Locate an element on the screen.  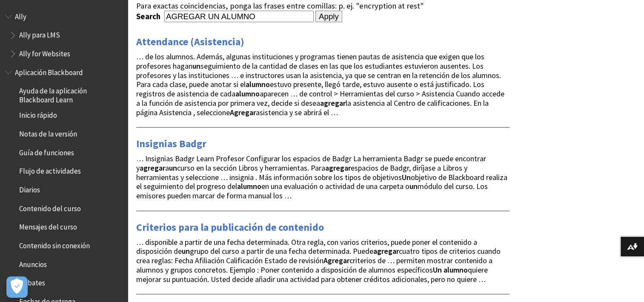
a: Attendance (Asistencia) is located at coordinates (190, 42).